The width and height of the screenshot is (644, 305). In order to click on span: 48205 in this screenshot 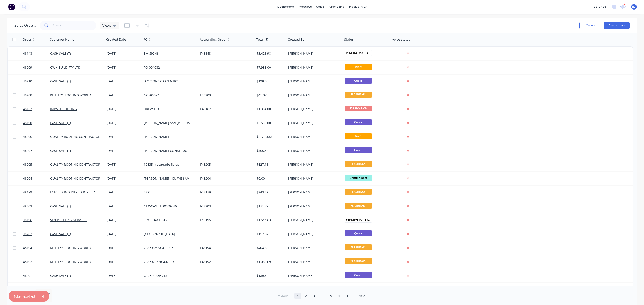, I will do `click(28, 165)`.